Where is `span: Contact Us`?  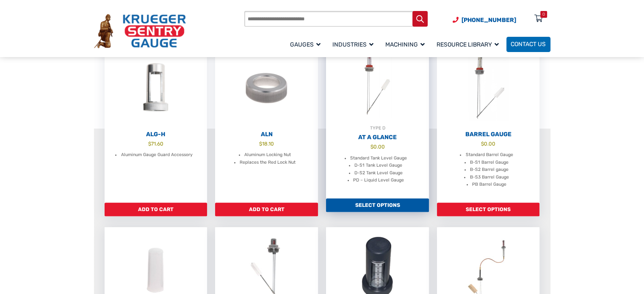 span: Contact Us is located at coordinates (528, 45).